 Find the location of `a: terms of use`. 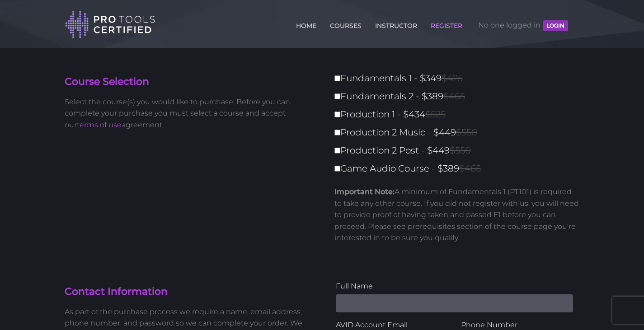

a: terms of use is located at coordinates (99, 125).